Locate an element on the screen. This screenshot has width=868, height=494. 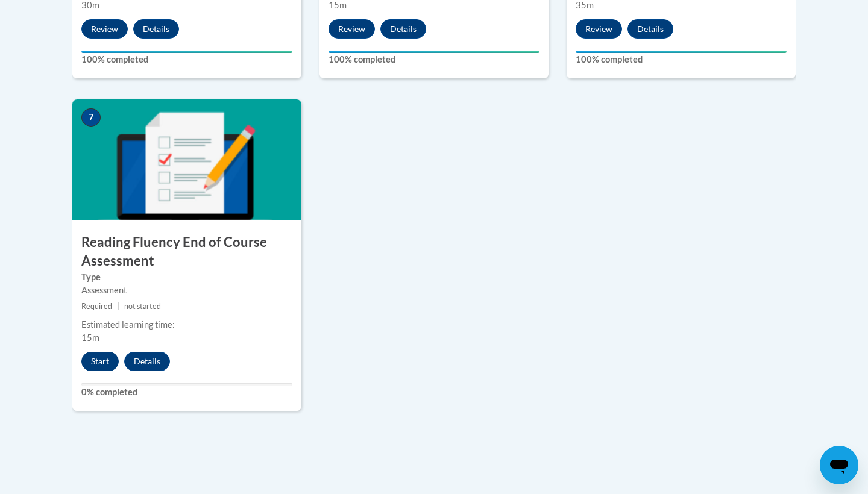
label: 0% completed is located at coordinates (187, 392).